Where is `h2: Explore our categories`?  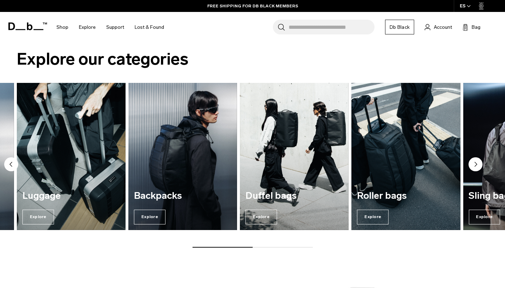
h2: Explore our categories is located at coordinates (253, 59).